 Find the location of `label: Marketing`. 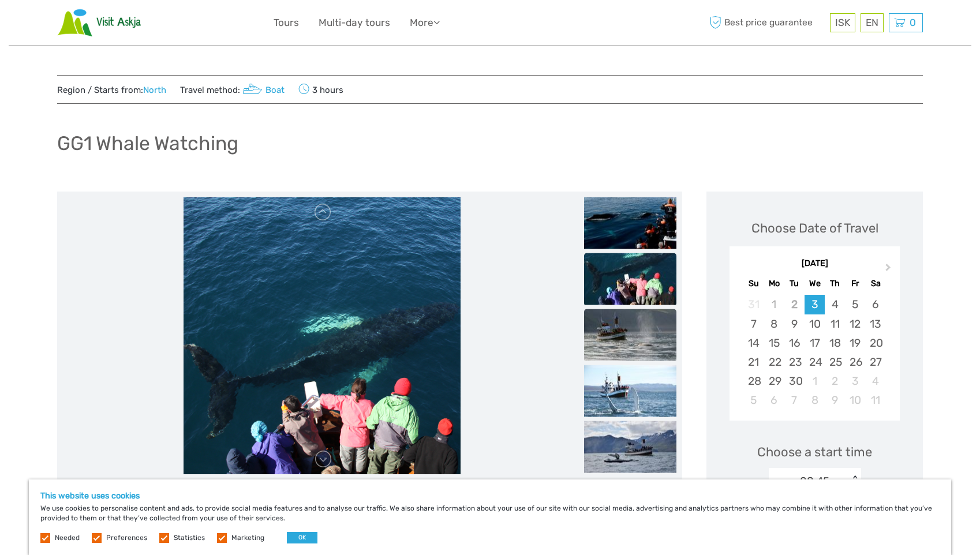

label: Marketing is located at coordinates (247, 538).